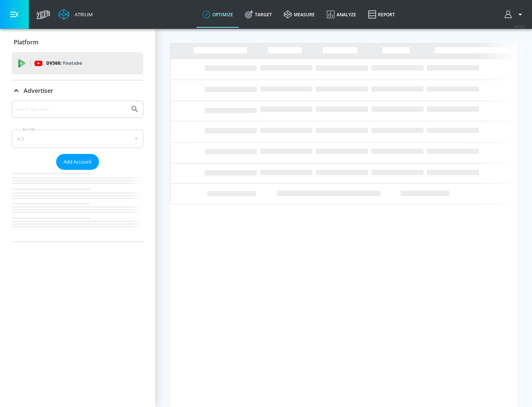  What do you see at coordinates (78, 42) in the screenshot?
I see `div: Platform` at bounding box center [78, 42].